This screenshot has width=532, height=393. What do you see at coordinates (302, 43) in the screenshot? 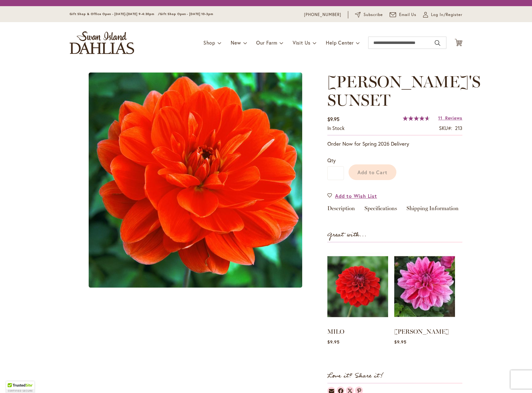
I see `span: Visit Us` at bounding box center [302, 43].